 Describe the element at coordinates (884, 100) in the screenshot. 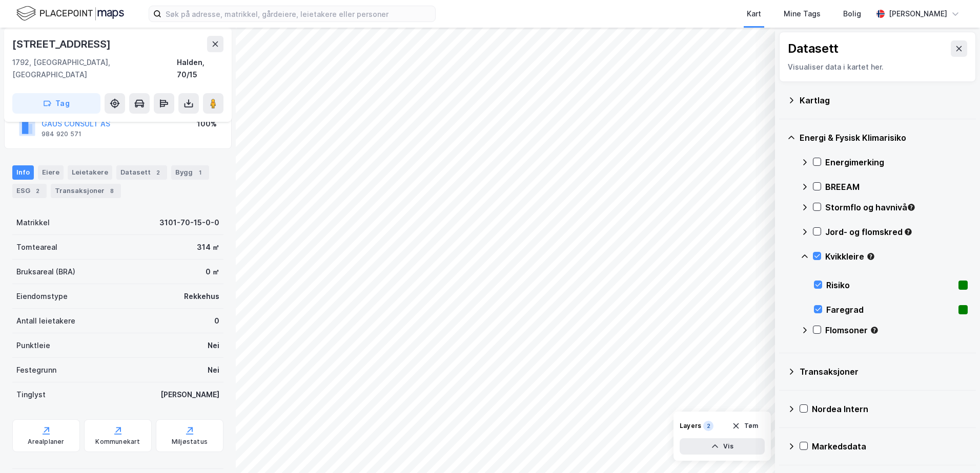

I see `div: Kartlag` at that location.